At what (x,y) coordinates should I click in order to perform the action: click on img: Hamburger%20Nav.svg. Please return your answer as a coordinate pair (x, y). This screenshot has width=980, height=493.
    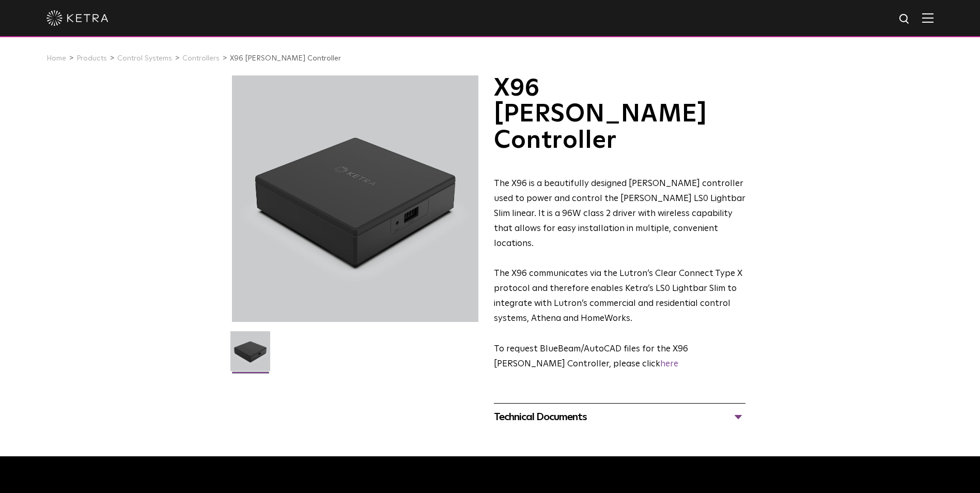
    Looking at the image, I should click on (928, 18).